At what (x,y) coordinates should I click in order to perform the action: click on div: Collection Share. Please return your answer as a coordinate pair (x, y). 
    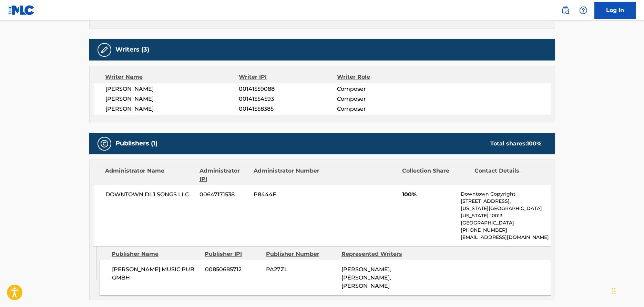
    Looking at the image, I should click on (436, 175).